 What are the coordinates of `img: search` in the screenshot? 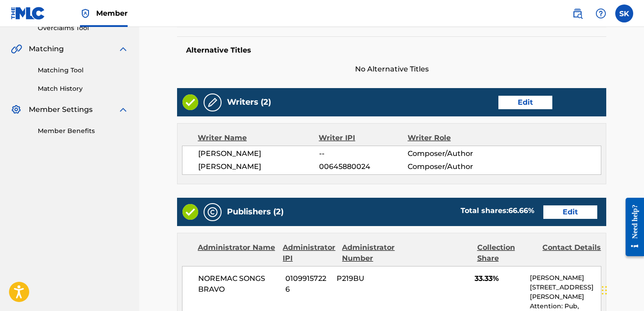 It's located at (578, 13).